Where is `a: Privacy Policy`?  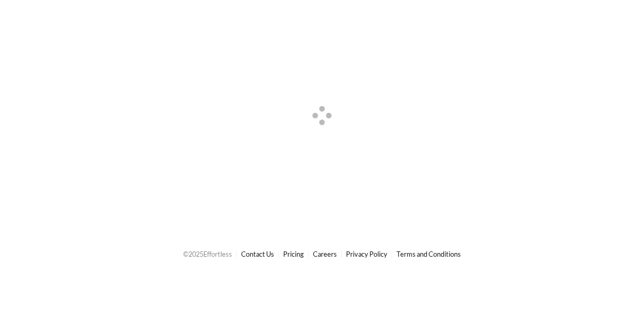 a: Privacy Policy is located at coordinates (367, 254).